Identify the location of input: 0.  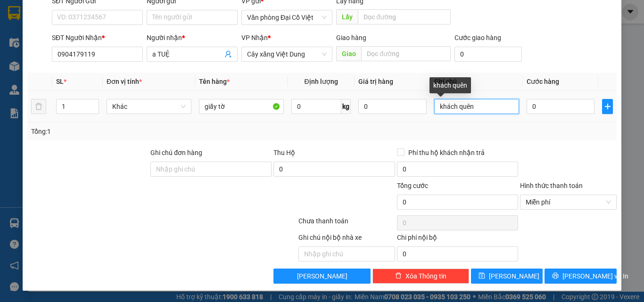
(392, 107).